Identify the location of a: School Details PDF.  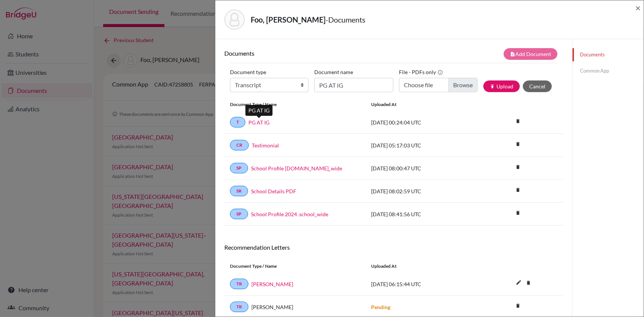
(273, 191).